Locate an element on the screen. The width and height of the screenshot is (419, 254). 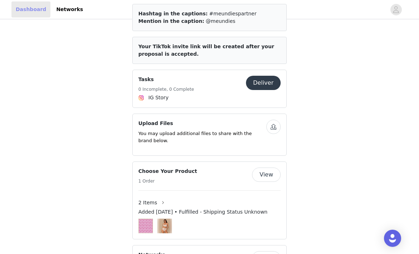
h4: Choose Your Product is located at coordinates (168, 171).